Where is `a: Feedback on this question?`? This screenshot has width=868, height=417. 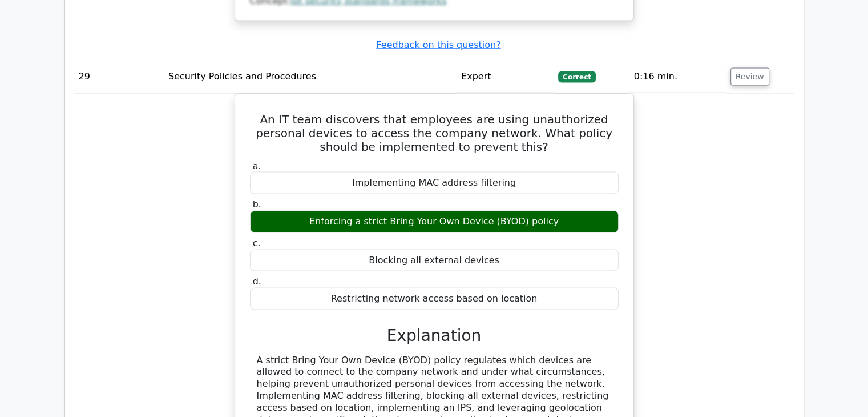
a: Feedback on this question? is located at coordinates (439, 44).